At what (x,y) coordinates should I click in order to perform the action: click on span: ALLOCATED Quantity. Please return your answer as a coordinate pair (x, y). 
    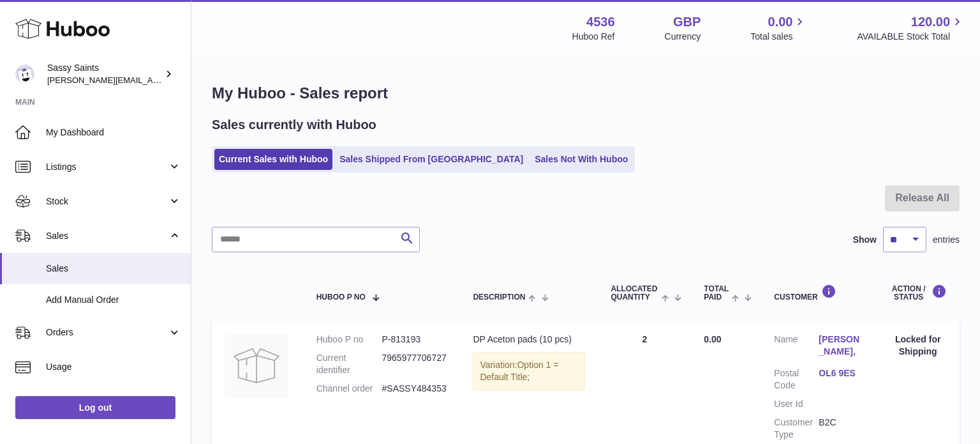
    Looking at the image, I should click on (634, 293).